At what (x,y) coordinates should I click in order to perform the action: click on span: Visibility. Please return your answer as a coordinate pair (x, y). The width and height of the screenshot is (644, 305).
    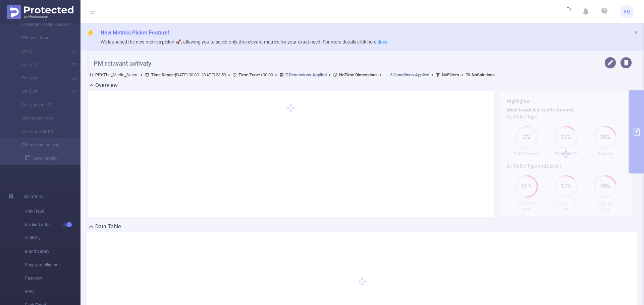
    Looking at the image, I should click on (52, 238).